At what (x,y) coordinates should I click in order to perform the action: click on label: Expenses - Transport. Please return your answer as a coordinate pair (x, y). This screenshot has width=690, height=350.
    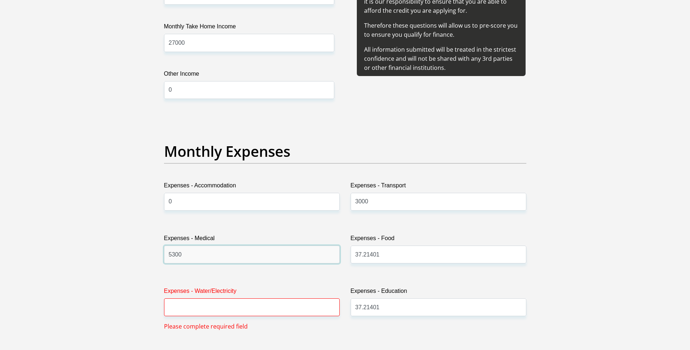
    Looking at the image, I should click on (439, 187).